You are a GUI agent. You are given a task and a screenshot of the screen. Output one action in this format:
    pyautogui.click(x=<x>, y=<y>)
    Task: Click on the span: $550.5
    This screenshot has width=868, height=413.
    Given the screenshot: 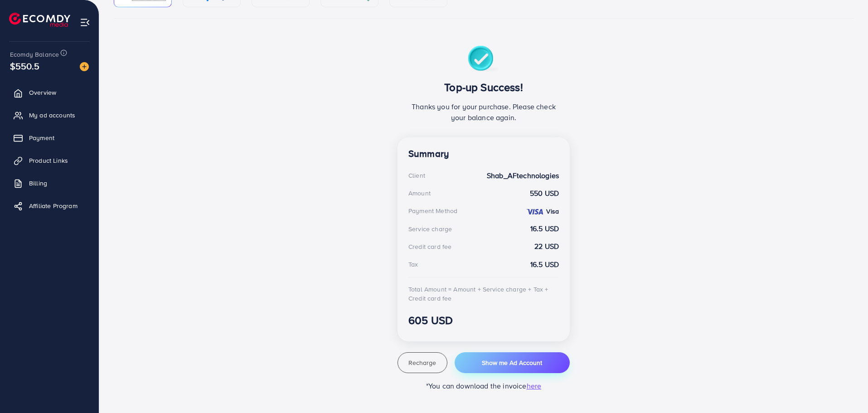 What is the action you would take?
    pyautogui.click(x=24, y=66)
    